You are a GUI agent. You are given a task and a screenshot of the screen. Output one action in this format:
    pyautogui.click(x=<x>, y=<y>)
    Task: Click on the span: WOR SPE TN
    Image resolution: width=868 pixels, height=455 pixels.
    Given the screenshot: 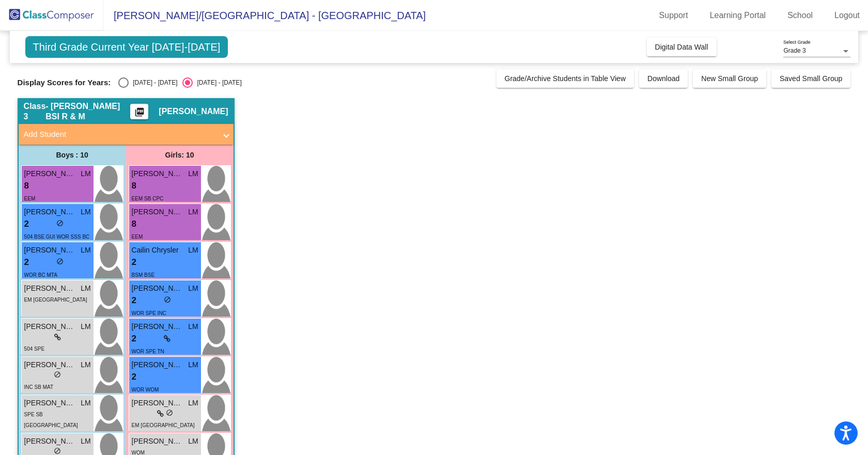 What is the action you would take?
    pyautogui.click(x=148, y=352)
    